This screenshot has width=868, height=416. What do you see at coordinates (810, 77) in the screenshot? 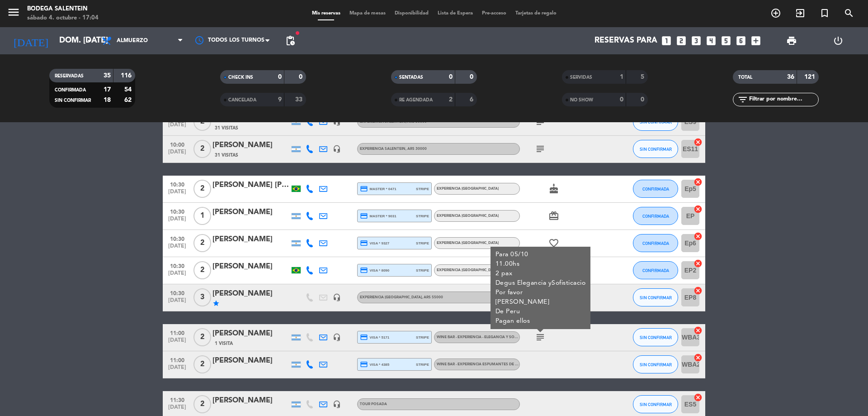
I see `strong: 121` at bounding box center [810, 77].